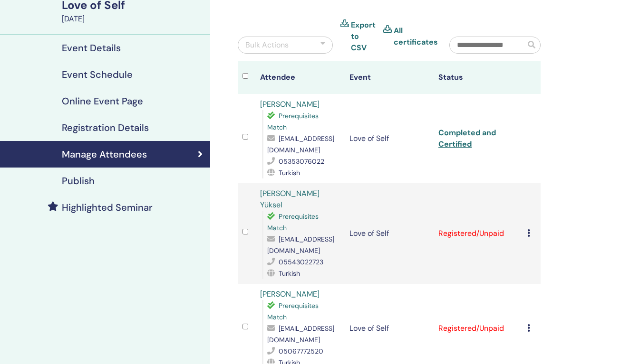  What do you see at coordinates (300, 77) in the screenshot?
I see `th: Attendee` at bounding box center [300, 77].